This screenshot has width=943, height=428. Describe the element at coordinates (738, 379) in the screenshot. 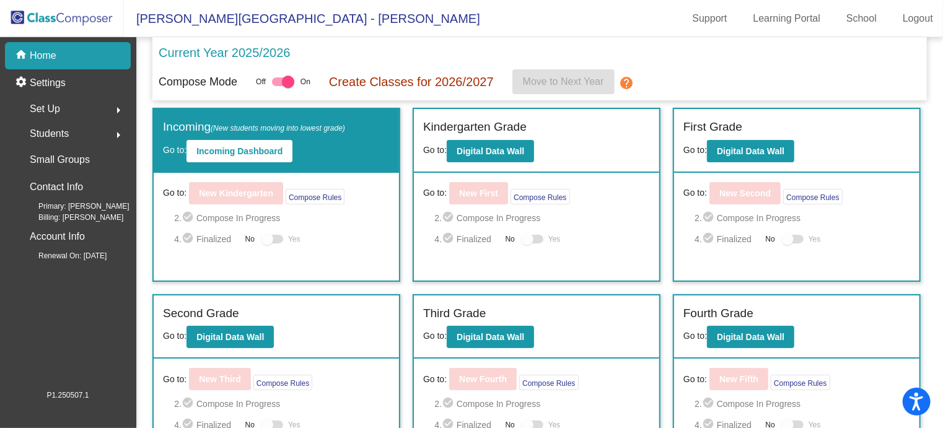

I see `button: New Fifth` at that location.